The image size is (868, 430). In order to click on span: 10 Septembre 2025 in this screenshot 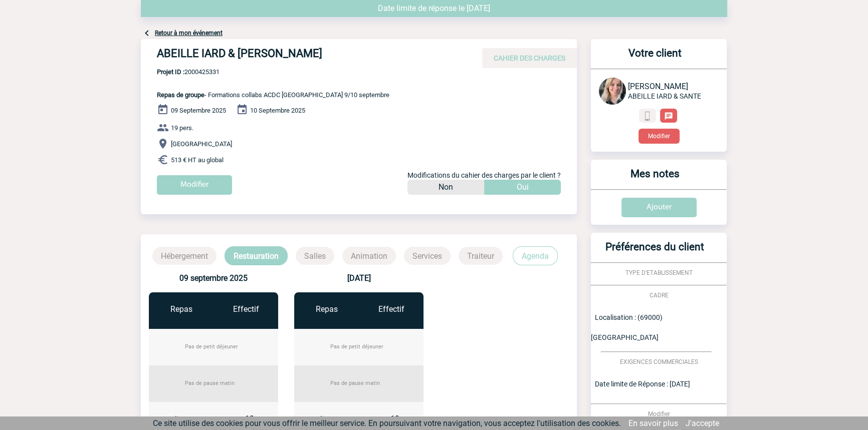, I will do `click(277, 110)`.